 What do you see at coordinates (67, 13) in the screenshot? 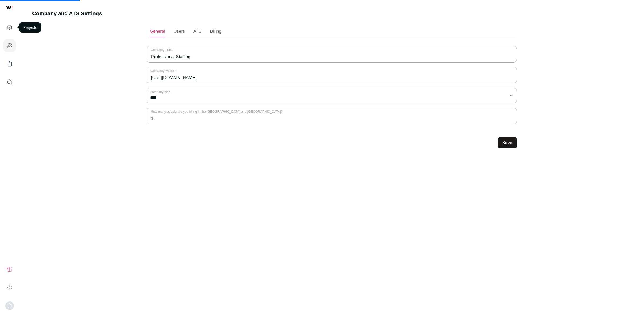
I see `h1: Company and ATS Settings` at bounding box center [67, 13].